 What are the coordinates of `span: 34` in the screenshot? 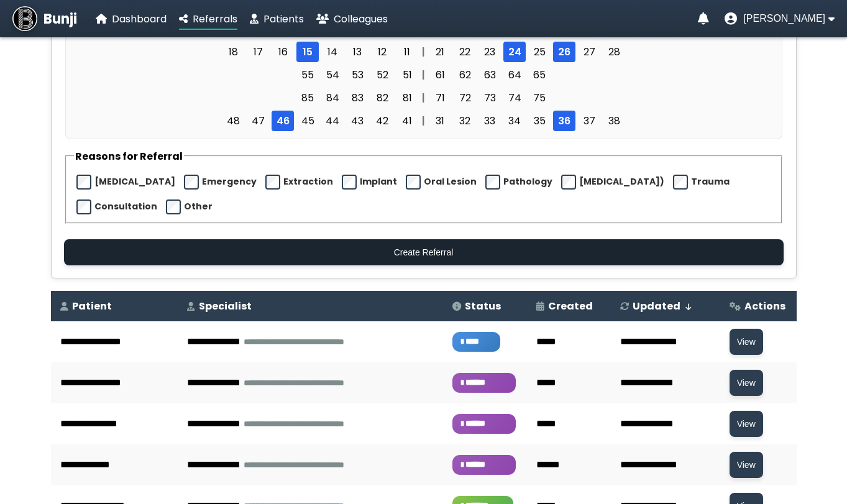 It's located at (515, 120).